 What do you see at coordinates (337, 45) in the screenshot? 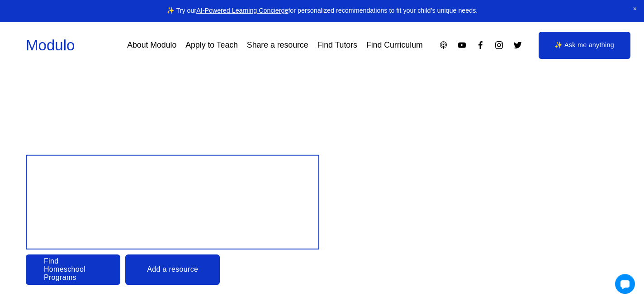
I see `a: Find Tutors` at bounding box center [337, 45].